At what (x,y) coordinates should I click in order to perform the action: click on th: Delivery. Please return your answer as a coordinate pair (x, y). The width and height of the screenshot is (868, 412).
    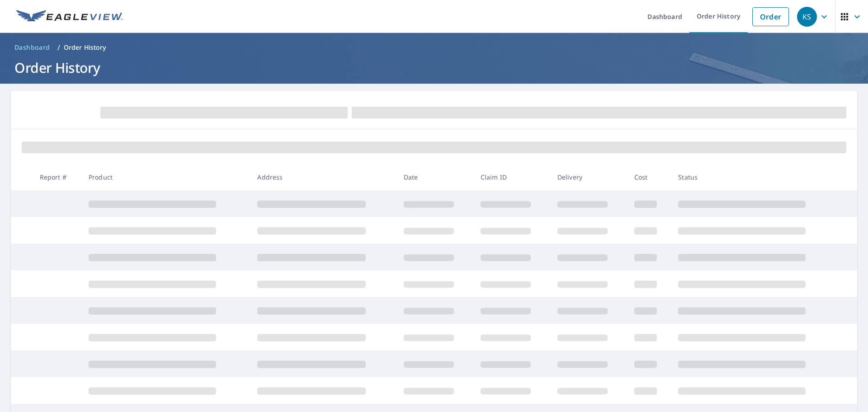
    Looking at the image, I should click on (589, 177).